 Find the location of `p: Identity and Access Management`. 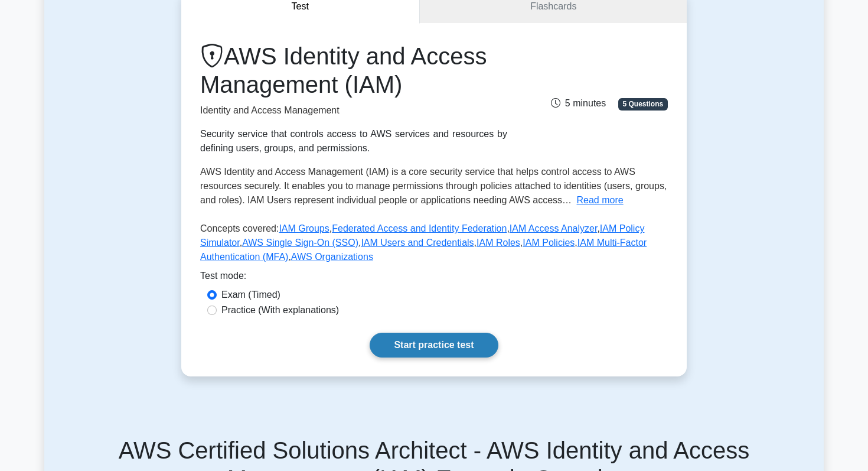

p: Identity and Access Management is located at coordinates (354, 110).